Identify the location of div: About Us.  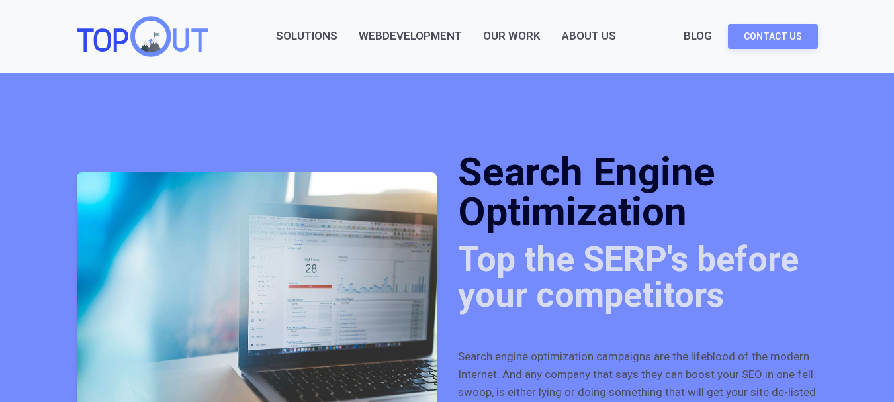
(589, 36).